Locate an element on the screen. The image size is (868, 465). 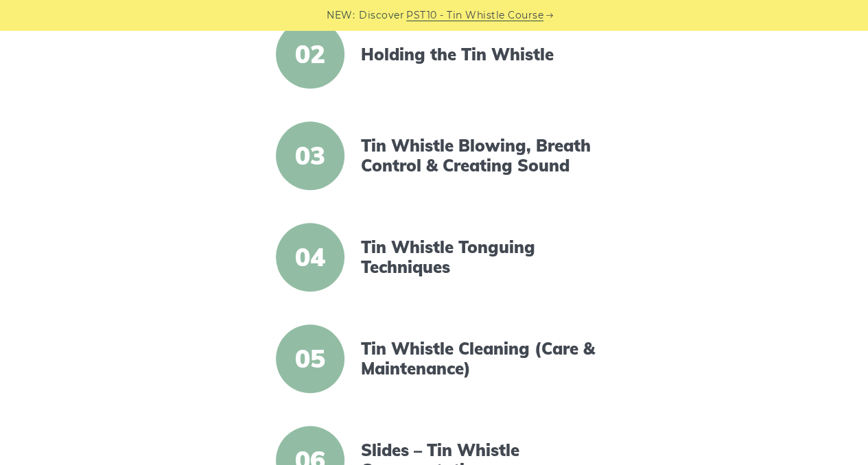
span: Discover is located at coordinates (382, 15).